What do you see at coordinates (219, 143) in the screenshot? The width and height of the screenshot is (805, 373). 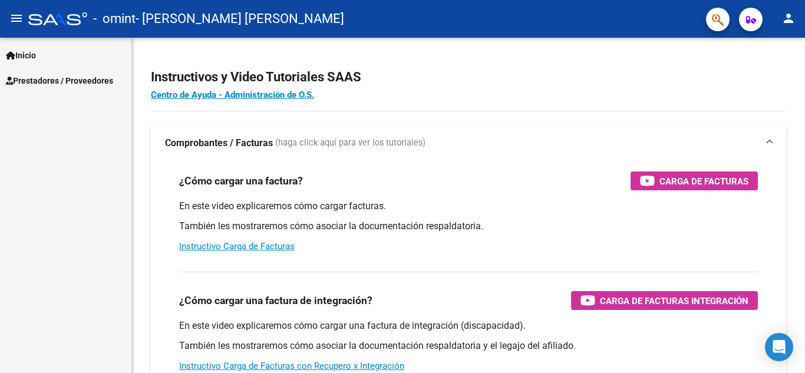 I see `strong: Comprobantes / Facturas` at bounding box center [219, 143].